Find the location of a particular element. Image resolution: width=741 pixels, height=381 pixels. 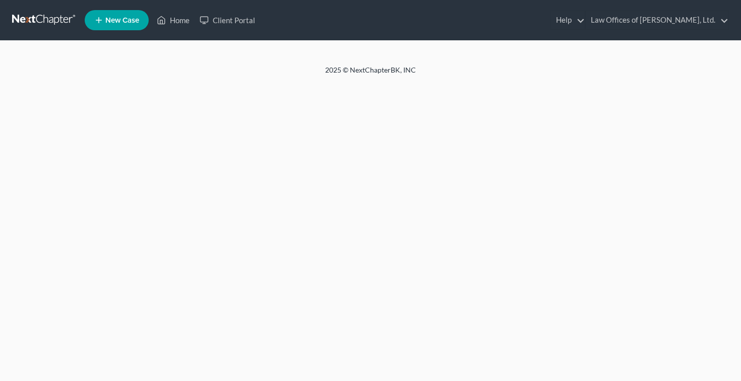

div: 2025 © NextChapterBK, INC is located at coordinates (370, 74).